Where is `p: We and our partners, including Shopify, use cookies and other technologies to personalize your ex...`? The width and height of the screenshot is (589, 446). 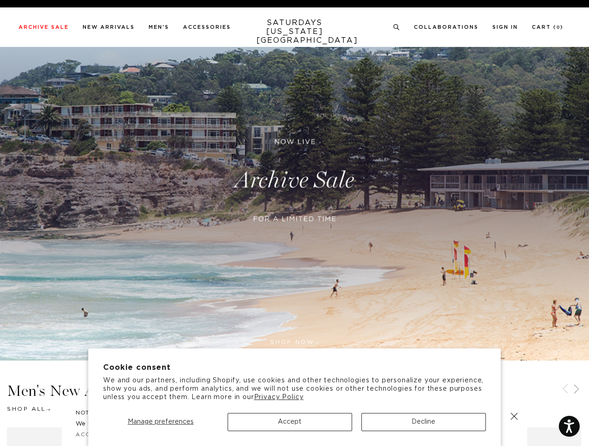 p: We and our partners, including Shopify, use cookies and other technologies to personalize your ex... is located at coordinates (294, 389).